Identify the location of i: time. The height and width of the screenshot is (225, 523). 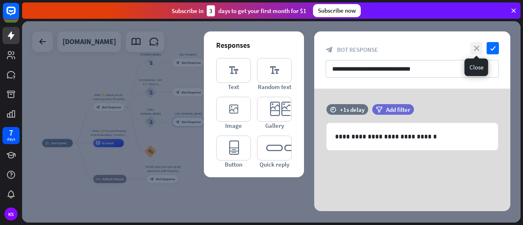
(333, 110).